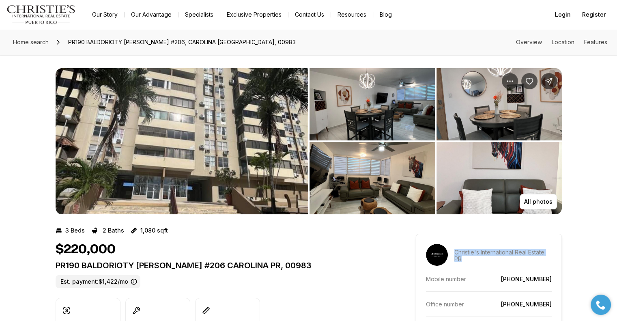 The width and height of the screenshot is (617, 321). What do you see at coordinates (386, 15) in the screenshot?
I see `a: Blog` at bounding box center [386, 15].